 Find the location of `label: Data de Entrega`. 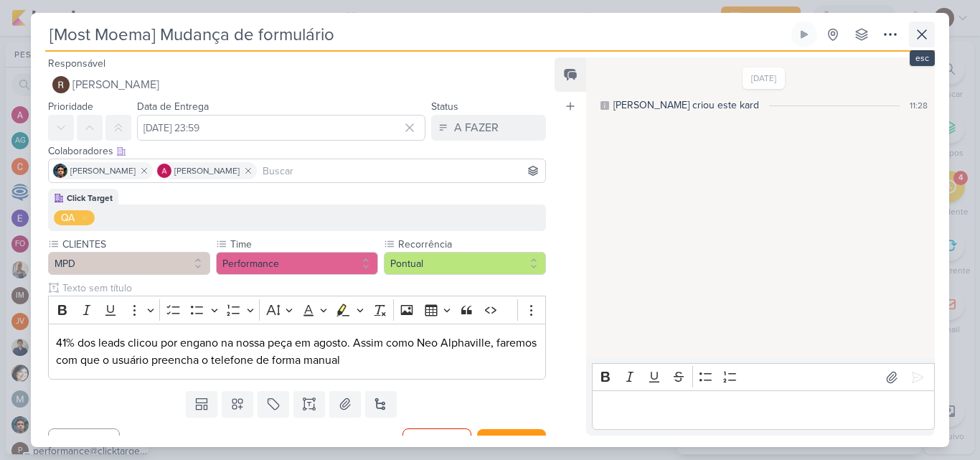

label: Data de Entrega is located at coordinates (173, 106).